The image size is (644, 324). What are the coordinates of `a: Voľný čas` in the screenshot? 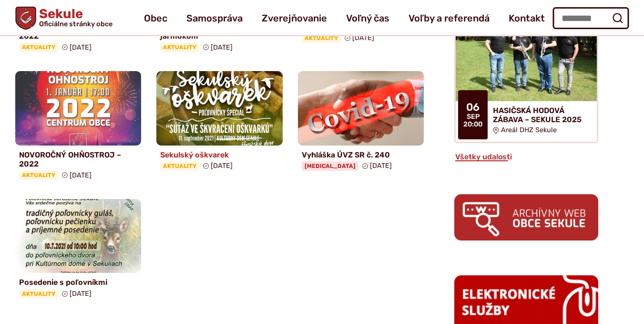 It's located at (368, 18).